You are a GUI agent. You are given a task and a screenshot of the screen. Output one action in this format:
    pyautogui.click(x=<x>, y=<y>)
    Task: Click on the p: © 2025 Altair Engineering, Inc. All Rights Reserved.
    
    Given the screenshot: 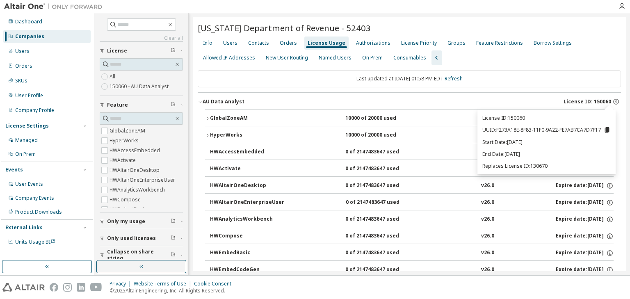 What is the action you would take?
    pyautogui.click(x=173, y=291)
    